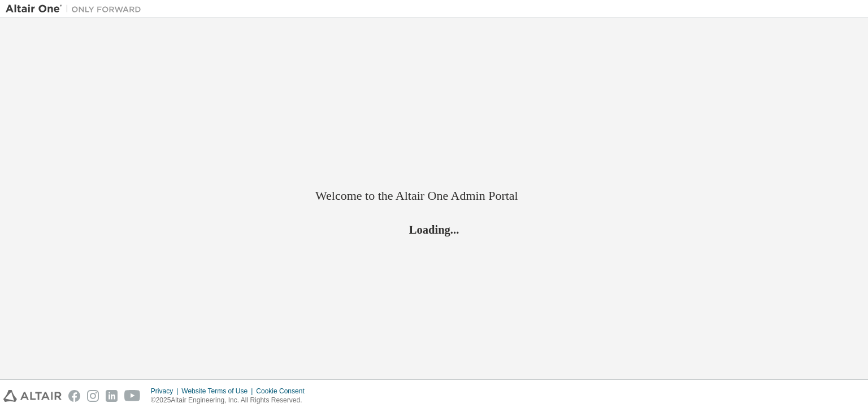 This screenshot has height=412, width=868. What do you see at coordinates (111, 396) in the screenshot?
I see `img: linkedin.svg` at bounding box center [111, 396].